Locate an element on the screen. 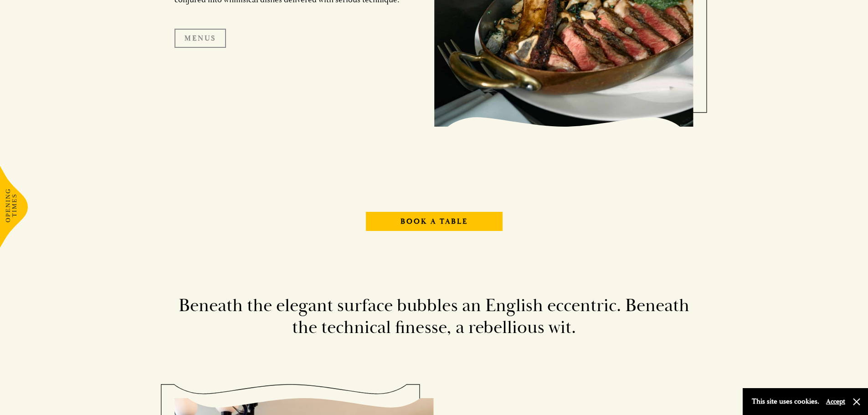  button: Close and accept is located at coordinates (857, 402).